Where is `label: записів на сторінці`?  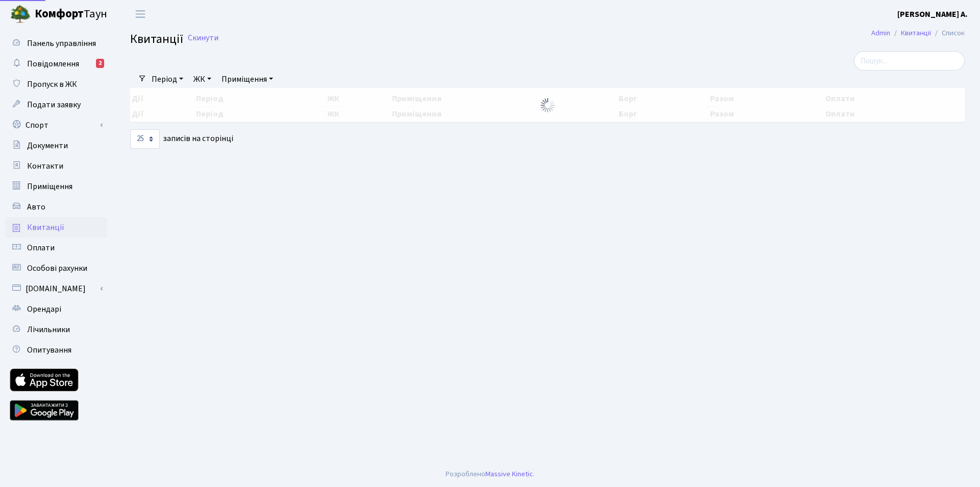
label: записів на сторінці is located at coordinates (182, 139).